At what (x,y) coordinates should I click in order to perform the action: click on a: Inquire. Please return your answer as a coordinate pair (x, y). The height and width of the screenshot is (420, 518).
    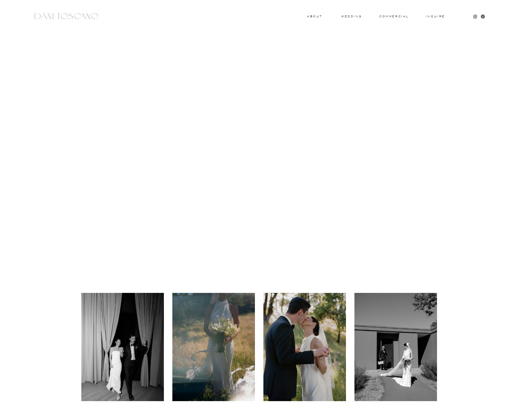
    Looking at the image, I should click on (436, 17).